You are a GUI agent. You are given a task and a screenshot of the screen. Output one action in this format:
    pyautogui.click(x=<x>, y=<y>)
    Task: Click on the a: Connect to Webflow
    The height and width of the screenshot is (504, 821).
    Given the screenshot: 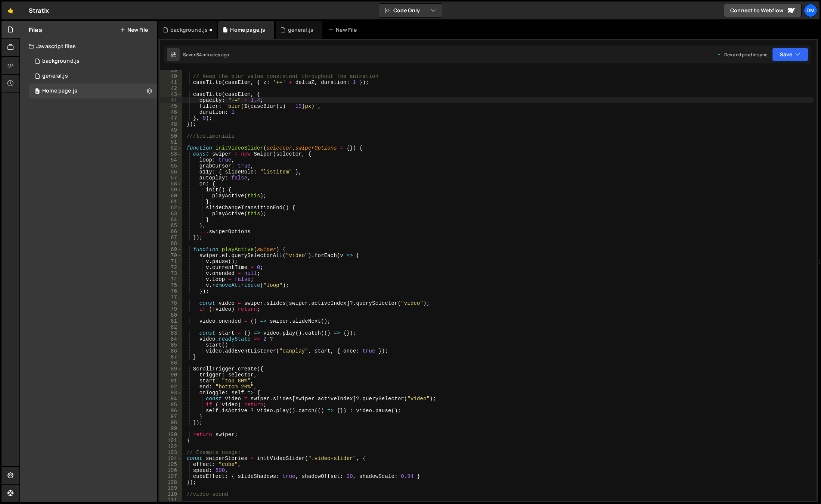 What is the action you would take?
    pyautogui.click(x=763, y=11)
    